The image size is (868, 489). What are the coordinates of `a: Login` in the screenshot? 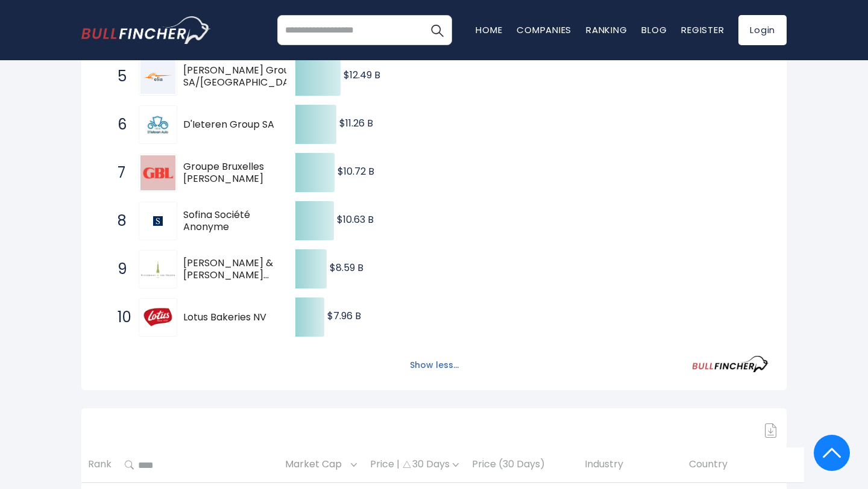 It's located at (762, 30).